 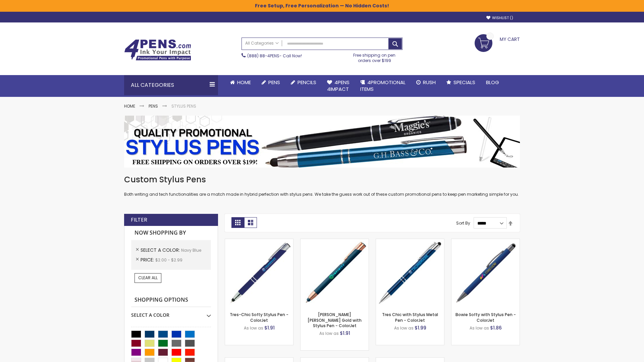 I want to click on a: Specials, so click(x=460, y=83).